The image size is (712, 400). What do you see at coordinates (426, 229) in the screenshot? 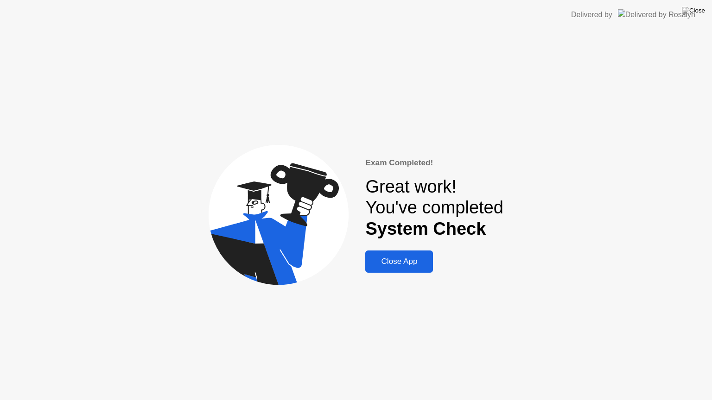
I see `b: System Check` at bounding box center [426, 229].